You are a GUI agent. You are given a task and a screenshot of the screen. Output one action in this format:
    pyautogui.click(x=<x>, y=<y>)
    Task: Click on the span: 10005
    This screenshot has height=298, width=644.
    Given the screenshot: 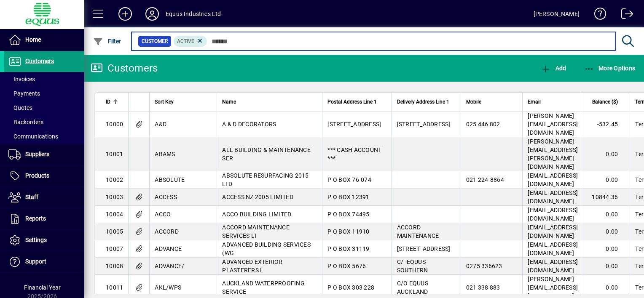 What is the action you would take?
    pyautogui.click(x=114, y=231)
    